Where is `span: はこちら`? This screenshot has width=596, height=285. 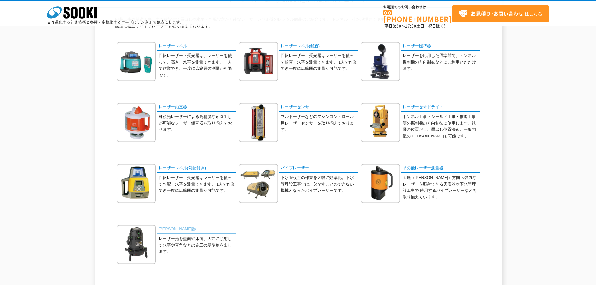
span: はこちら is located at coordinates (500, 14).